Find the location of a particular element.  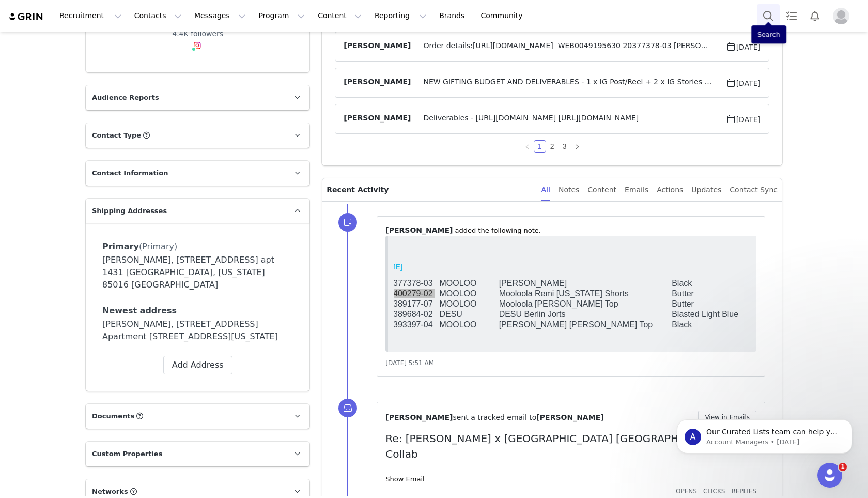

a: Community is located at coordinates (505, 15).